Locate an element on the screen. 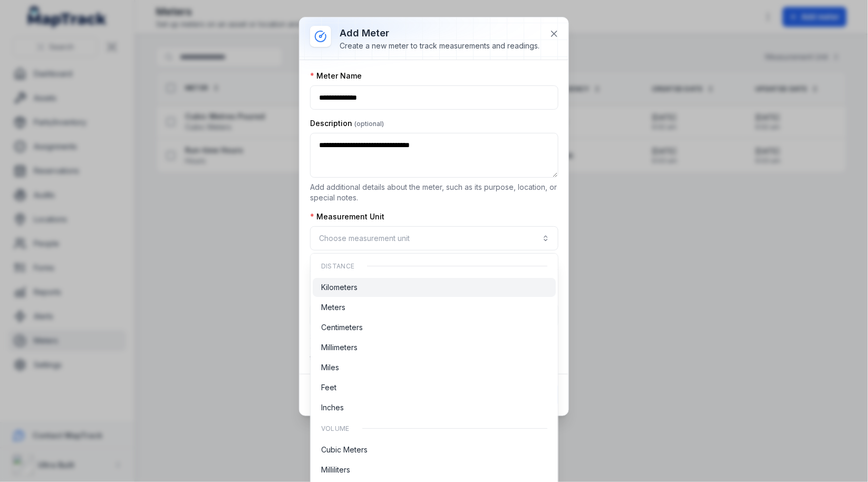  span: Inches is located at coordinates (333, 407).